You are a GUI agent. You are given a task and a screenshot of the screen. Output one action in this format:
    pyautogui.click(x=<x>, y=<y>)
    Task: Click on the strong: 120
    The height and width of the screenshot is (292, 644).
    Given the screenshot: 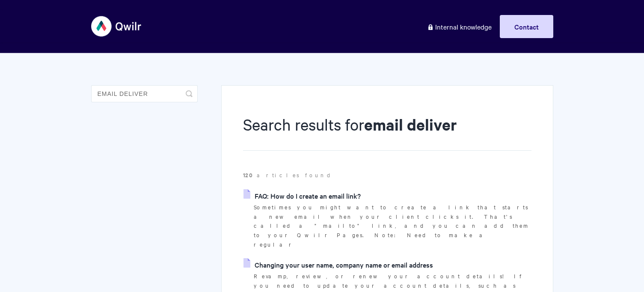 What is the action you would take?
    pyautogui.click(x=250, y=175)
    